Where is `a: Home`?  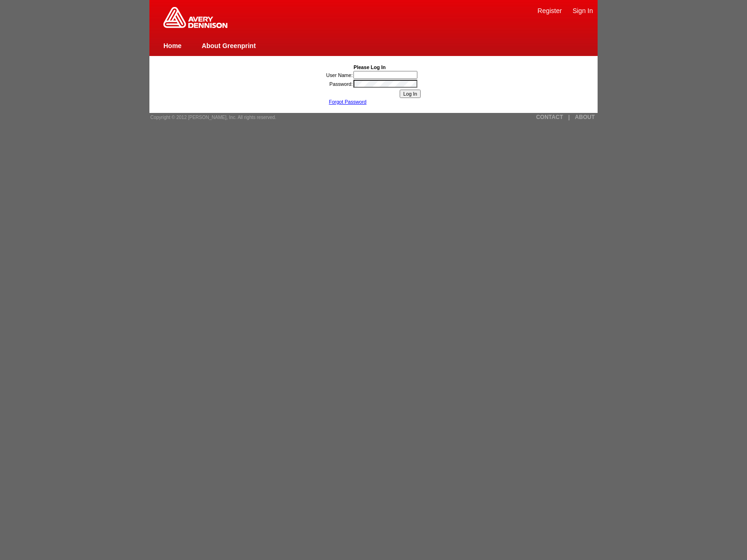
a: Home is located at coordinates (172, 46).